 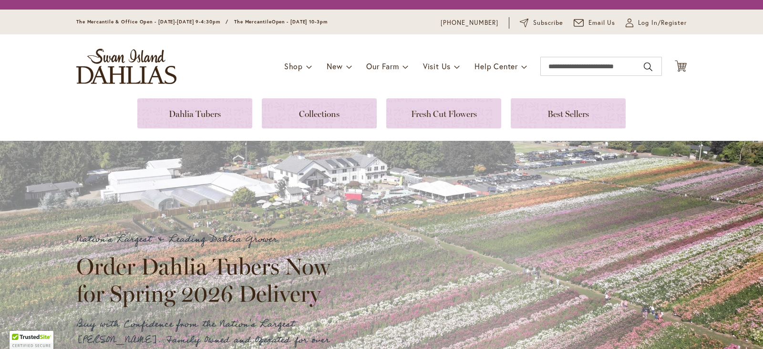 What do you see at coordinates (207, 239) in the screenshot?
I see `p: Nation's Largest & Leading Dahlia Grower` at bounding box center [207, 239].